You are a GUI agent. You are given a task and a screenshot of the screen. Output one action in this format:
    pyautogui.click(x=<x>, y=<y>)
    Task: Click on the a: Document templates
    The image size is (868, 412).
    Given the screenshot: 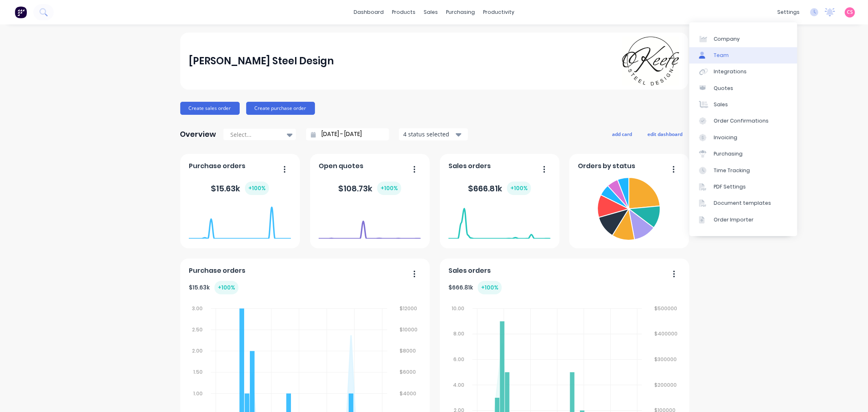 What is the action you would take?
    pyautogui.click(x=743, y=203)
    